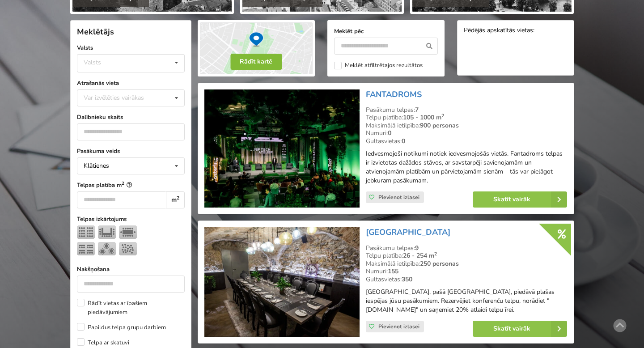  What do you see at coordinates (92, 62) in the screenshot?
I see `div: Valsts` at bounding box center [92, 62].